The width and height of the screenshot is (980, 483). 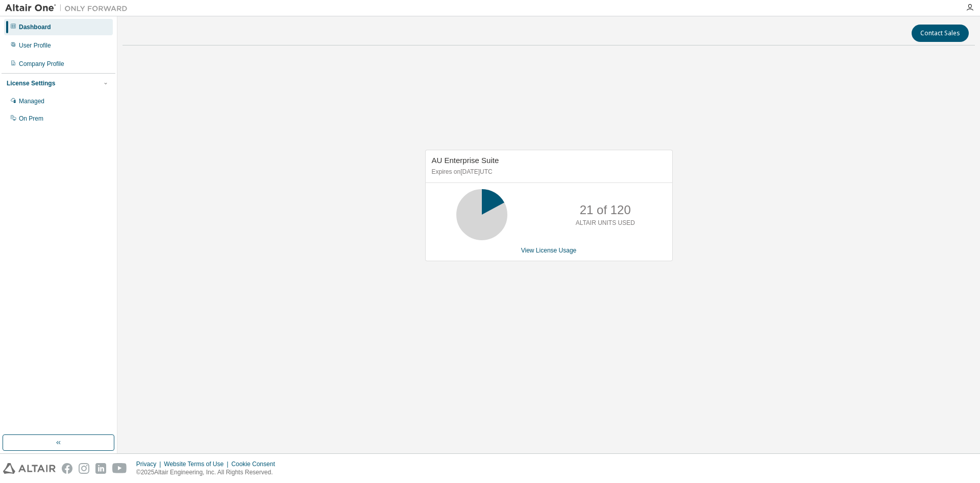 What do you see at coordinates (605, 223) in the screenshot?
I see `p: ALTAIR UNITS USED` at bounding box center [605, 223].